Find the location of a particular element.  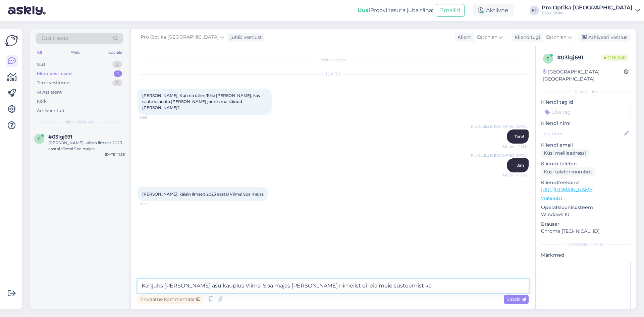

p: Kliendi nimi is located at coordinates (586, 123).